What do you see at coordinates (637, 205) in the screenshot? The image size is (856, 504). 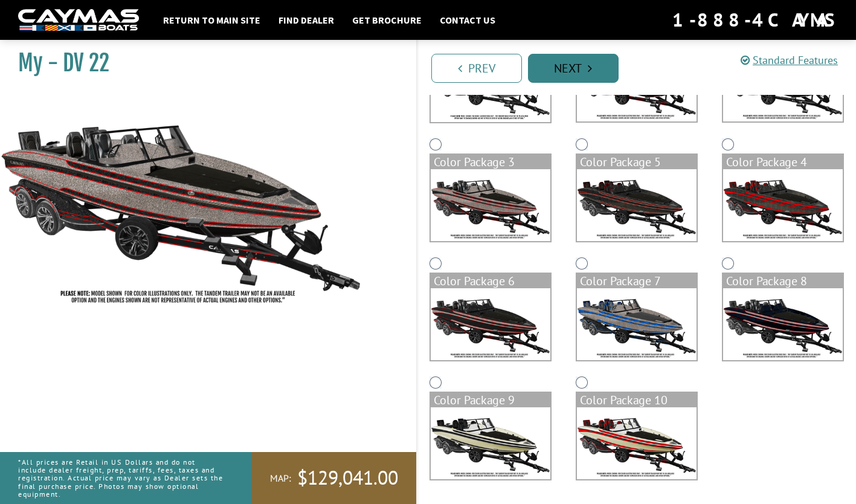 I see `img: color_package_365.png` at bounding box center [637, 205].